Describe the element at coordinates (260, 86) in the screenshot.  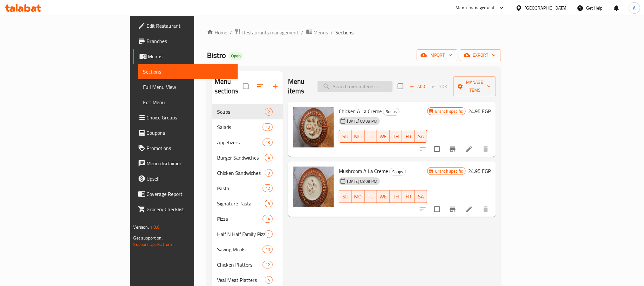
I see `span: Sort sections` at that location.